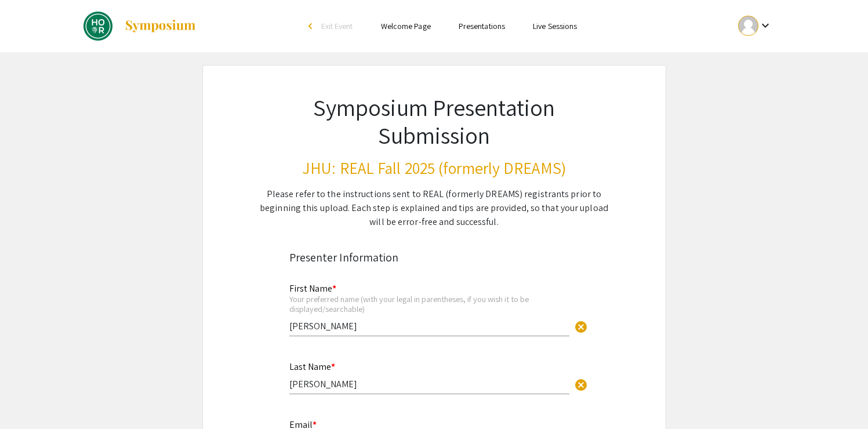  I want to click on a: Welcome Page, so click(405, 27).